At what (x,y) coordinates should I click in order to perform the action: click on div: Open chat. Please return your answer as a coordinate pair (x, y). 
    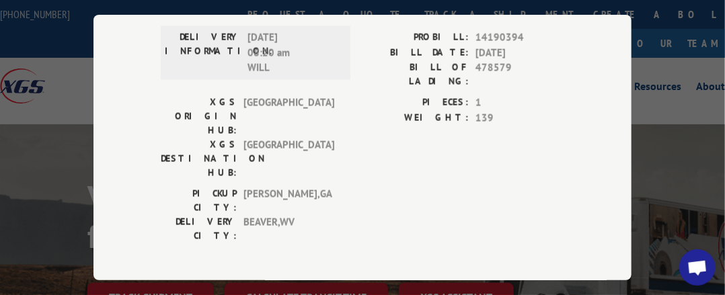
    Looking at the image, I should click on (697, 268).